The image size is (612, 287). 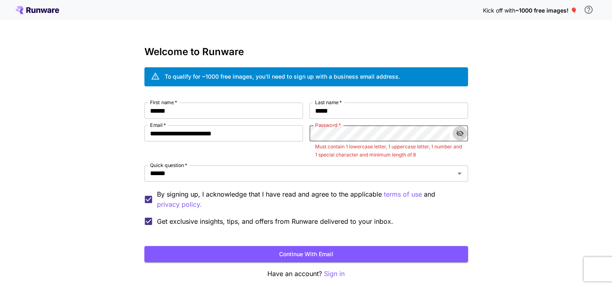 What do you see at coordinates (306, 52) in the screenshot?
I see `h3: Welcome to Runware` at bounding box center [306, 52].